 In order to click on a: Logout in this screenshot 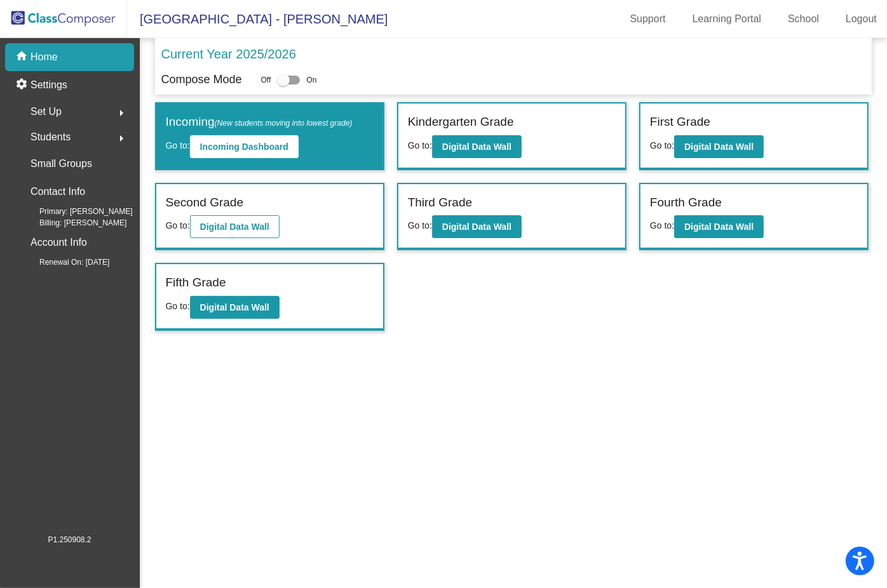, I will do `click(861, 19)`.